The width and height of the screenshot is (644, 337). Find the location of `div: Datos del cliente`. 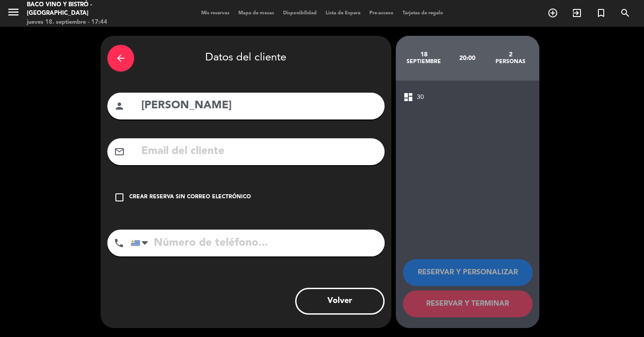

div: Datos del cliente is located at coordinates (246, 58).